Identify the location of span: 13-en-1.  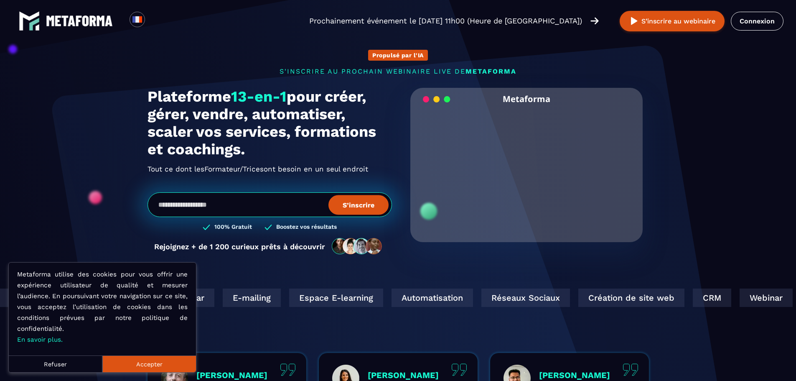
(259, 97).